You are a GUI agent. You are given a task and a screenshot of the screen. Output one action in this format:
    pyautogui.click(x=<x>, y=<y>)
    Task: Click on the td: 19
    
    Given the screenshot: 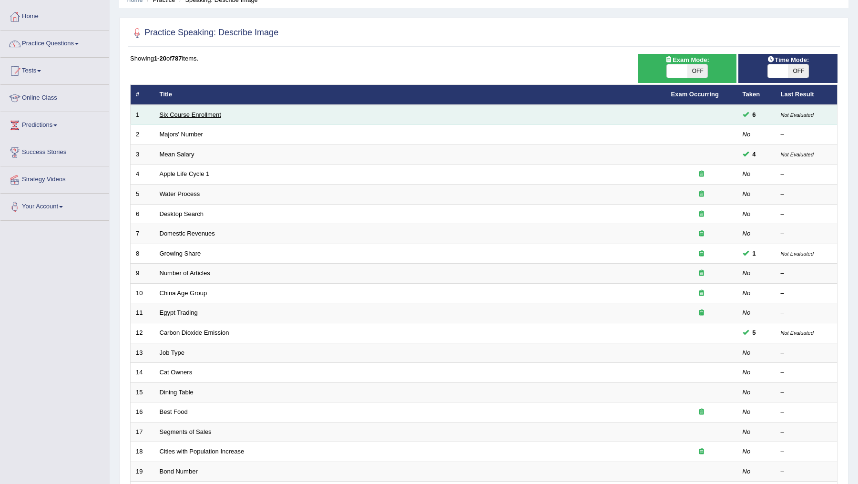 What is the action you would take?
    pyautogui.click(x=142, y=471)
    